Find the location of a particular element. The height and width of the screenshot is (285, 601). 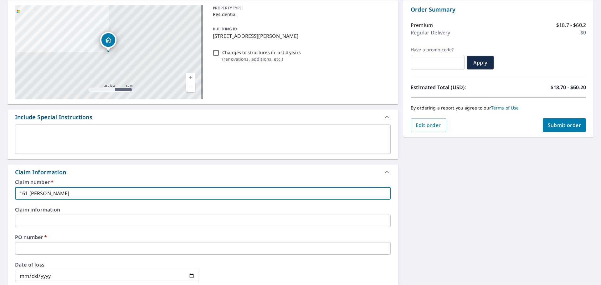

span: Apply is located at coordinates (480, 63).